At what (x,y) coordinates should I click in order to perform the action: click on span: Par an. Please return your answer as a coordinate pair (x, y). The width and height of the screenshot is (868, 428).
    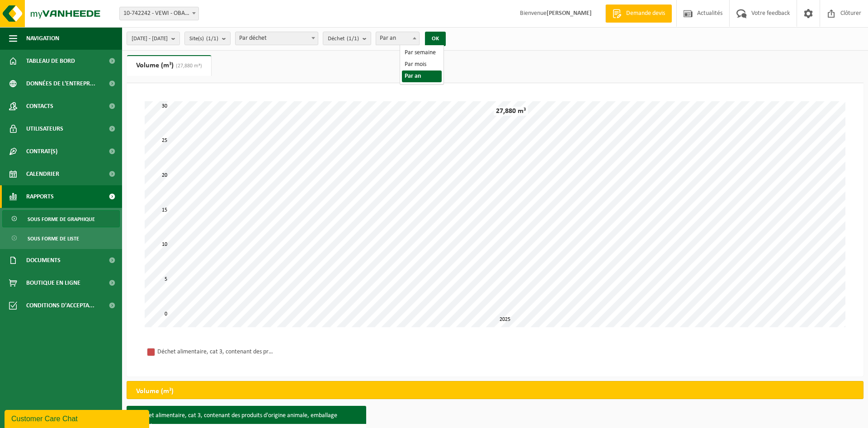
    Looking at the image, I should click on (398, 38).